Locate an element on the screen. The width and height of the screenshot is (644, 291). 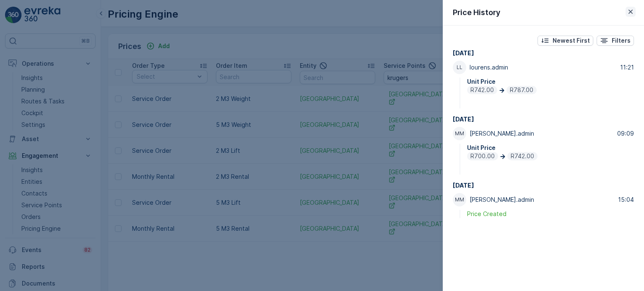
p: Price History is located at coordinates (476, 13).